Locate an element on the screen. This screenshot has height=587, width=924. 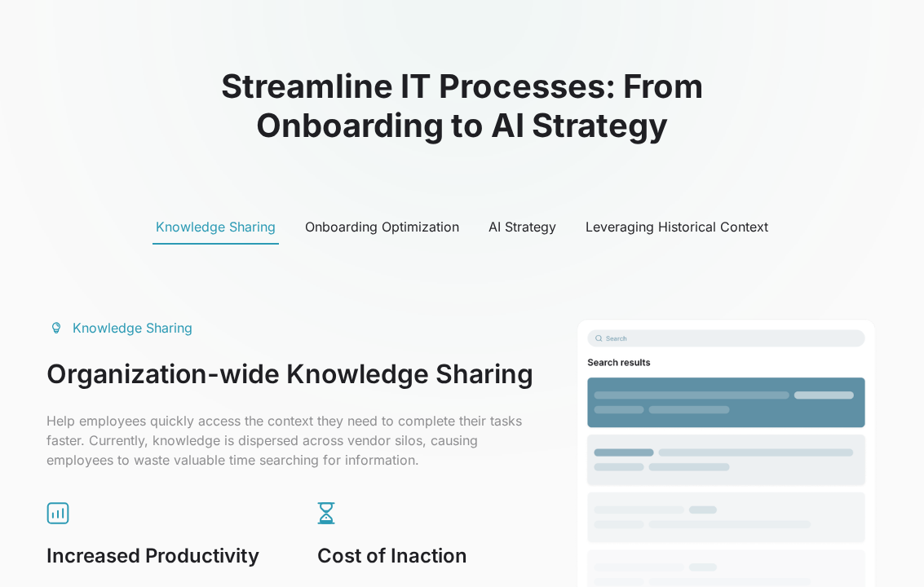
p: Help employees quickly access the context they need to complete their tasks faster. Currently, kn... is located at coordinates (291, 442).